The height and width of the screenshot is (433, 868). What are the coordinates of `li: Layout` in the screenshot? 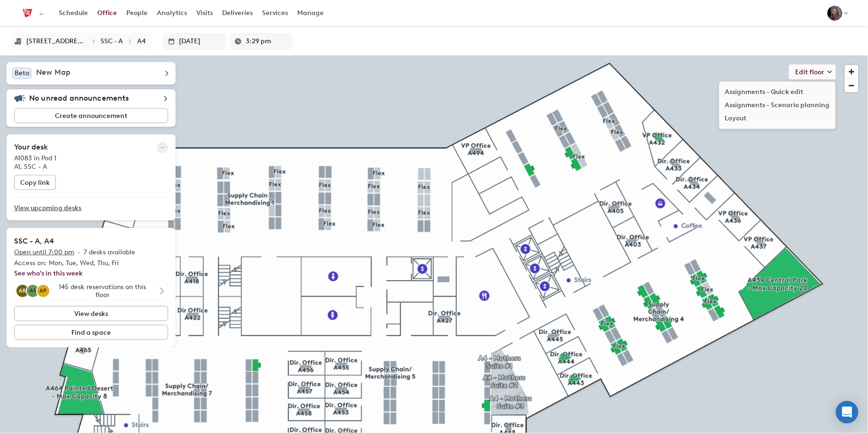 It's located at (777, 118).